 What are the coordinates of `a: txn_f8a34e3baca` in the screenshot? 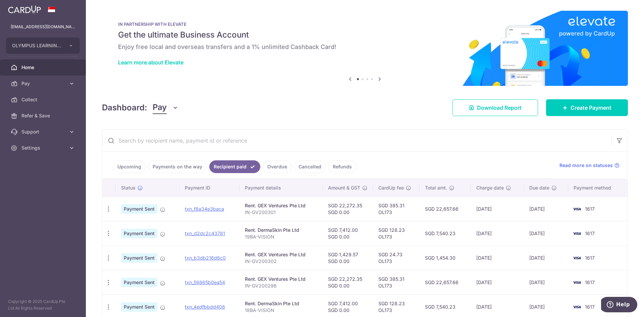 It's located at (204, 209).